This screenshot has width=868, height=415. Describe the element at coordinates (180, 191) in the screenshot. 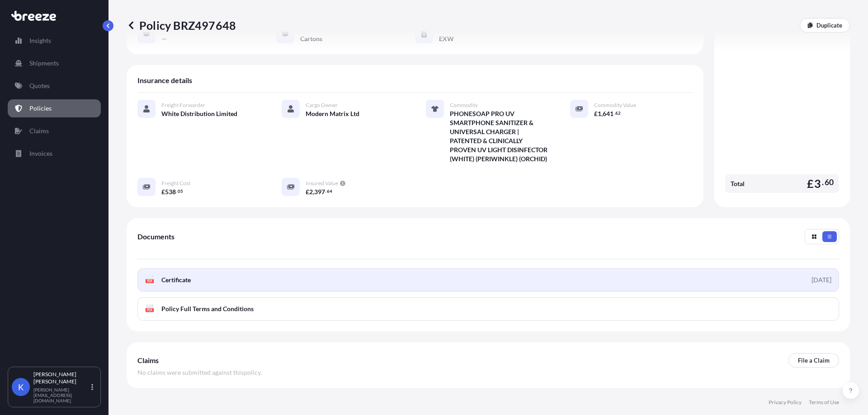

I see `span: 05` at that location.